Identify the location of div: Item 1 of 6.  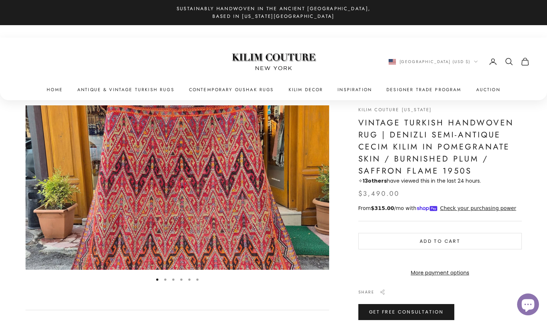
(177, 191).